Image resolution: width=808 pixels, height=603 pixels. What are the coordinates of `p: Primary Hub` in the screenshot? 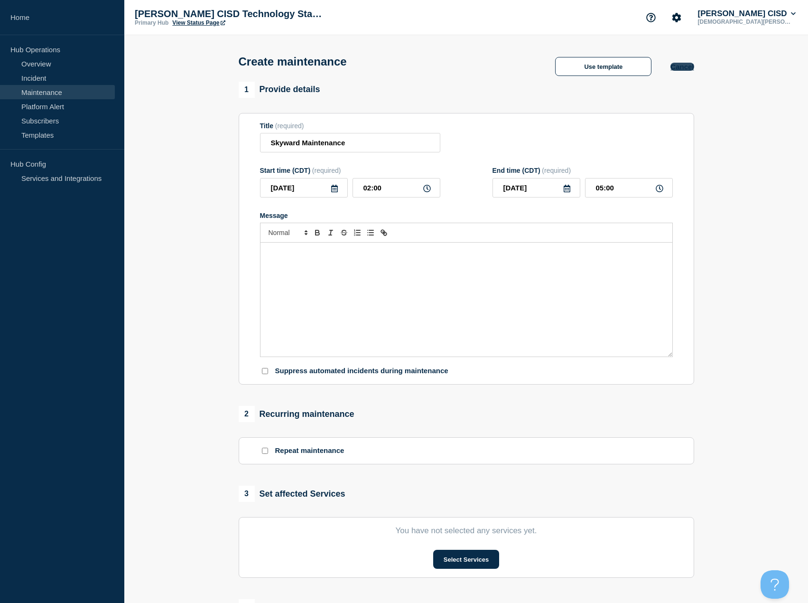 It's located at (151, 23).